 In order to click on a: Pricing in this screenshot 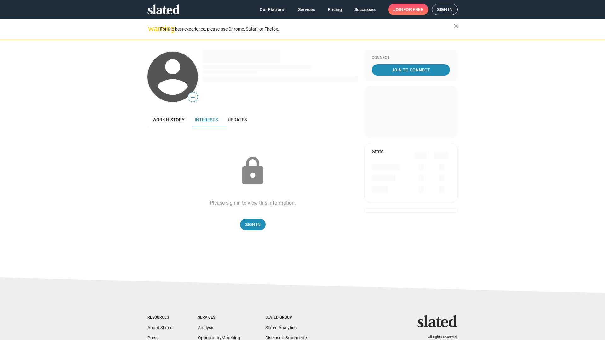, I will do `click(335, 9)`.